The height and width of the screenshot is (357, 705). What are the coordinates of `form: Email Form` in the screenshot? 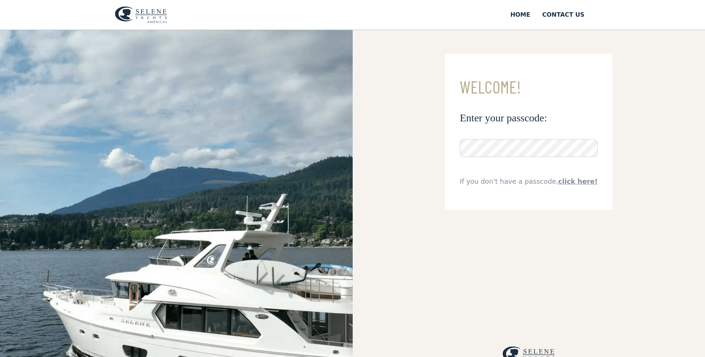 It's located at (528, 132).